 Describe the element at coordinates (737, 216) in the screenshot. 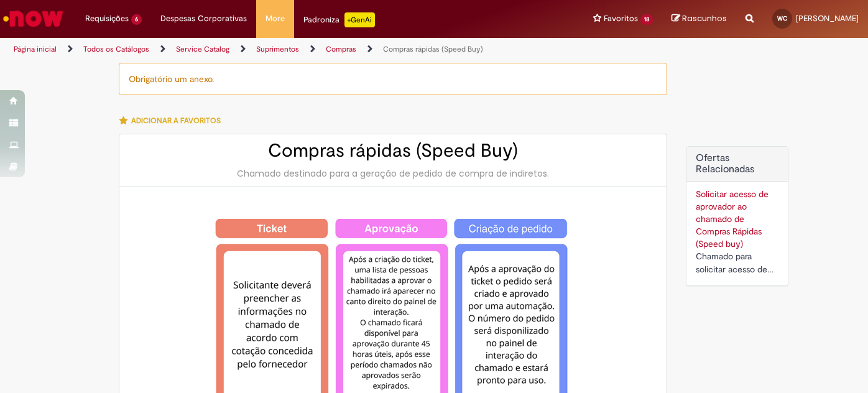

I see `div: Ofertas Relacionadas` at that location.